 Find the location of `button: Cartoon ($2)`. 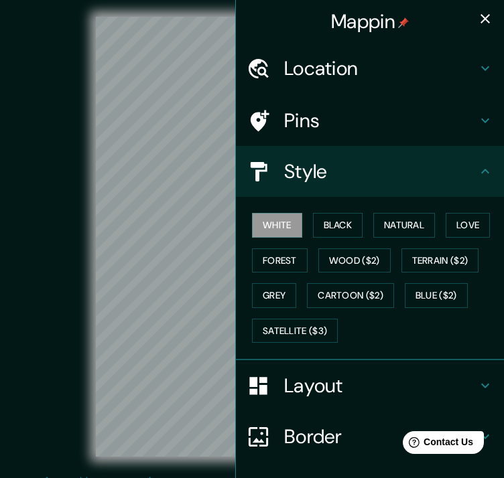

button: Cartoon ($2) is located at coordinates (350, 296).